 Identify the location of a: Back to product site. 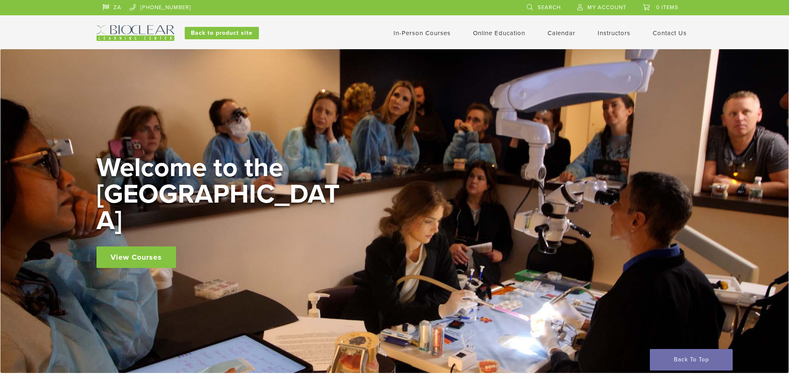
(221, 33).